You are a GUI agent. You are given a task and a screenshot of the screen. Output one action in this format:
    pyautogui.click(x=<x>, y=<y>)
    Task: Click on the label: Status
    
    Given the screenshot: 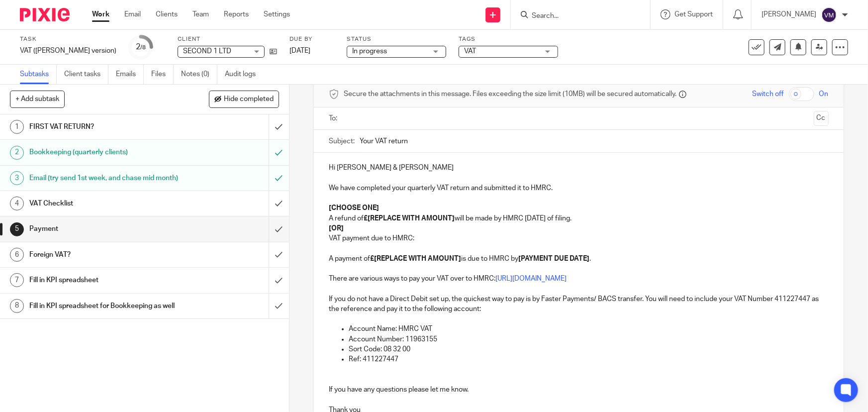 What is the action you would take?
    pyautogui.click(x=397, y=40)
    